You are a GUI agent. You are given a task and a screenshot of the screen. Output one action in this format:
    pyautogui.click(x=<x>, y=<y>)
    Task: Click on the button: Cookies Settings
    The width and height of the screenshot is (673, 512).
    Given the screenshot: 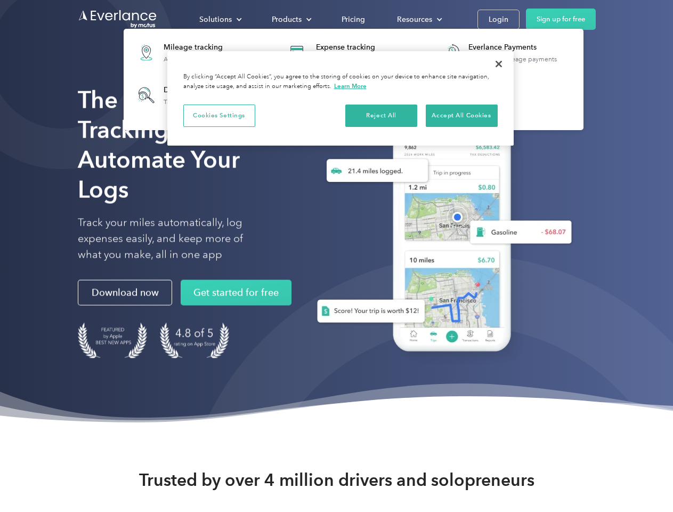 What is the action you would take?
    pyautogui.click(x=219, y=116)
    